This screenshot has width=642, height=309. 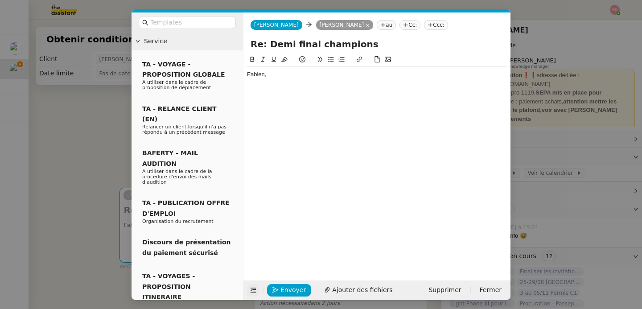 What do you see at coordinates (444, 290) in the screenshot?
I see `button: Supprimer` at bounding box center [444, 290].